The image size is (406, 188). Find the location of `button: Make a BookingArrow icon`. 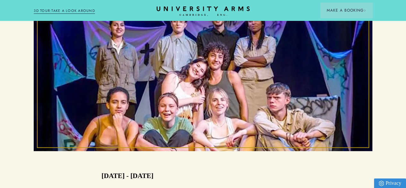

button: Make a BookingArrow icon is located at coordinates (346, 10).